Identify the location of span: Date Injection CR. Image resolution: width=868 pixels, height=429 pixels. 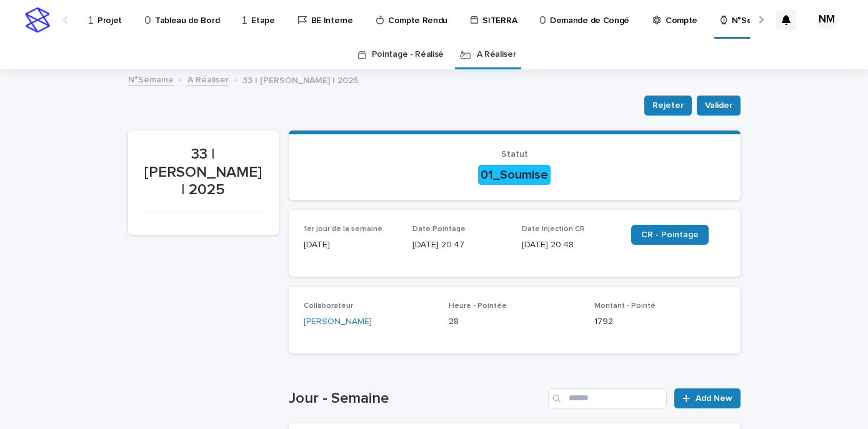
(553, 229).